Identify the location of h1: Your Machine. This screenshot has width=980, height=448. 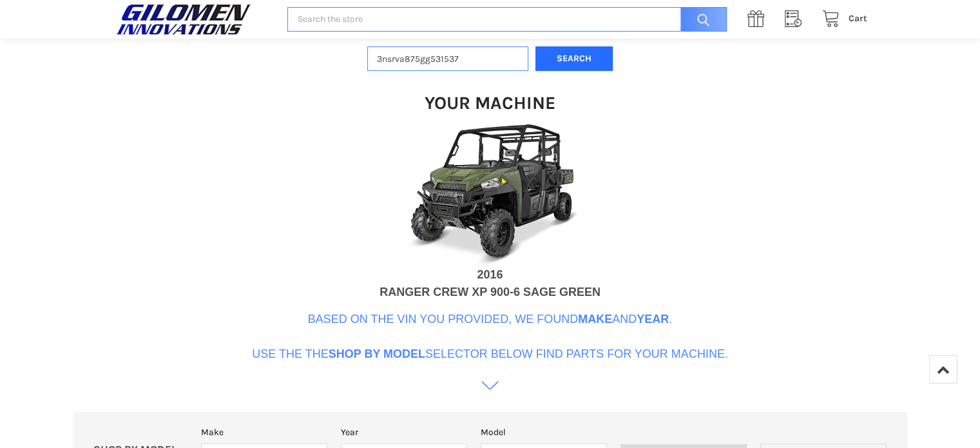
(489, 103).